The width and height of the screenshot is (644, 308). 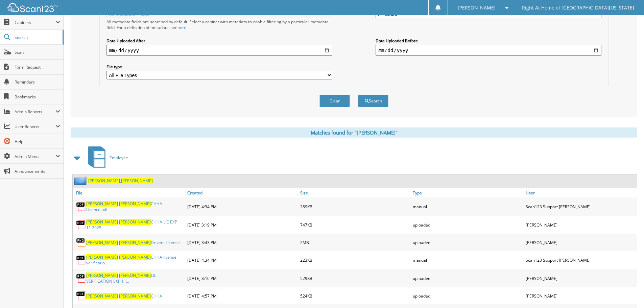 I want to click on div: All metadata fields are searched by default. Select a cabinet with metadata to enable filtering b..., so click(x=219, y=25).